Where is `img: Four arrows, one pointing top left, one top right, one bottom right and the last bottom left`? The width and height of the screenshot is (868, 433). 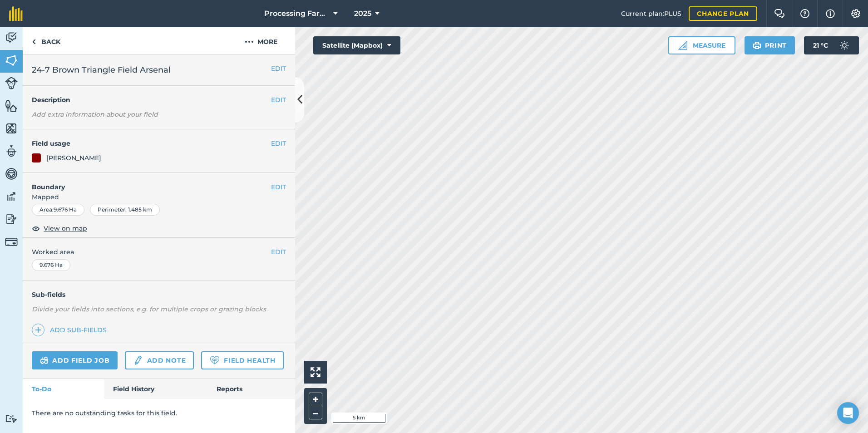 img: Four arrows, one pointing top left, one top right, one bottom right and the last bottom left is located at coordinates (316, 373).